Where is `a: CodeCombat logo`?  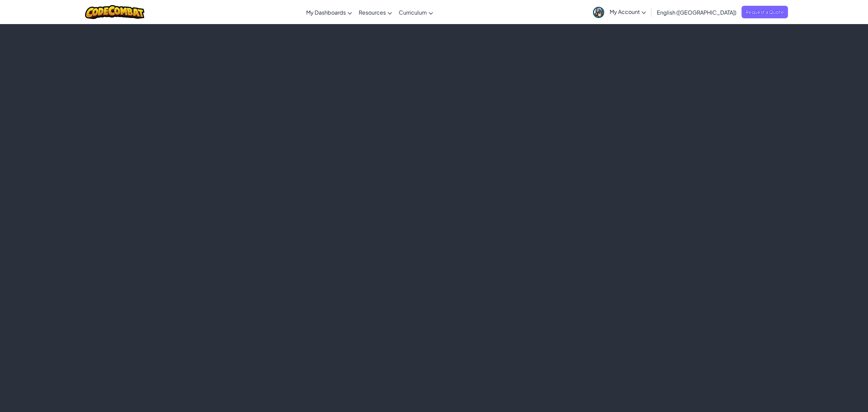
a: CodeCombat logo is located at coordinates (115, 12).